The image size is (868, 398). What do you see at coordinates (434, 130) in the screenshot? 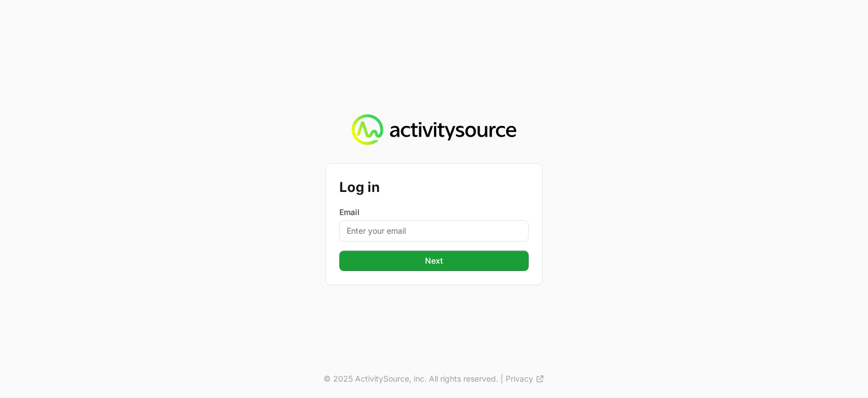
I see `img: Activity Source` at bounding box center [434, 130].